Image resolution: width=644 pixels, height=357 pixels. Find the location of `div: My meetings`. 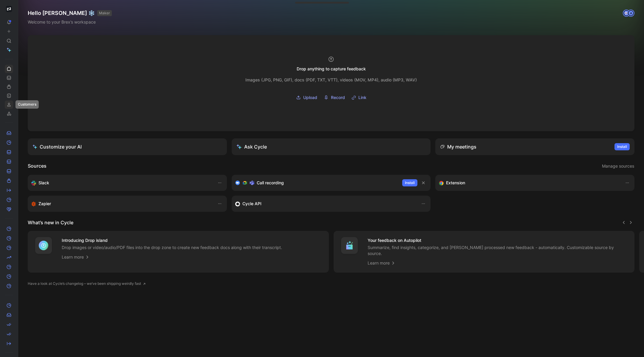

div: My meetings is located at coordinates (458, 147).